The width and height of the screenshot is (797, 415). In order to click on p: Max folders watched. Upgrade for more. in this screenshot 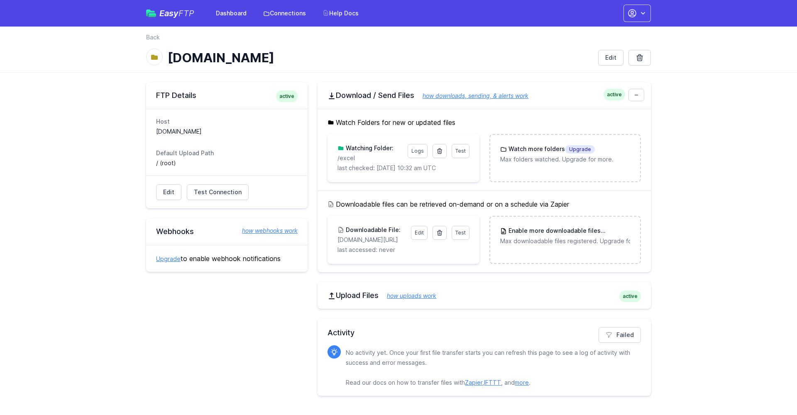, I will do `click(565, 159)`.